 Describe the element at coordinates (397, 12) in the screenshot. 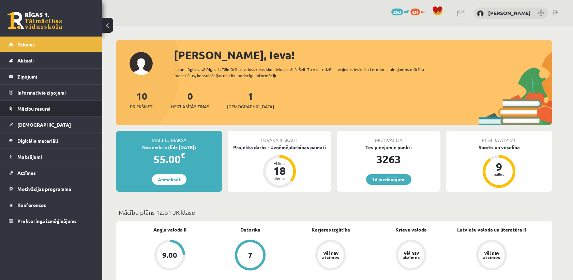

I see `span: 3263` at that location.